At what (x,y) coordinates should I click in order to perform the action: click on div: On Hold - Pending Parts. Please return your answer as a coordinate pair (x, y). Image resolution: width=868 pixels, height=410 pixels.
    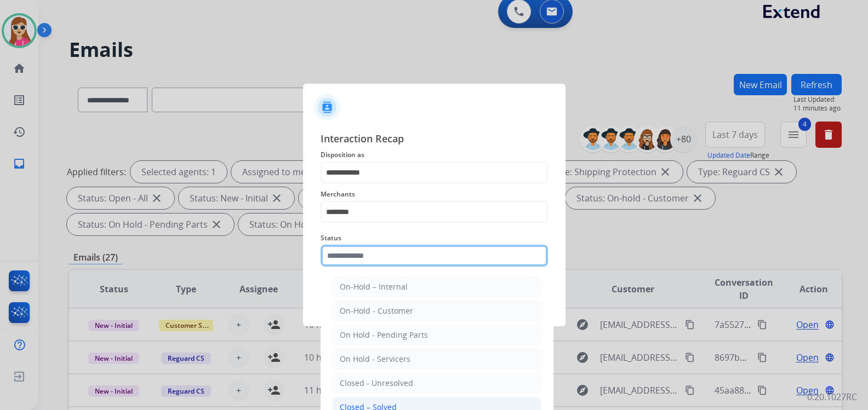
    Looking at the image, I should click on (383, 335).